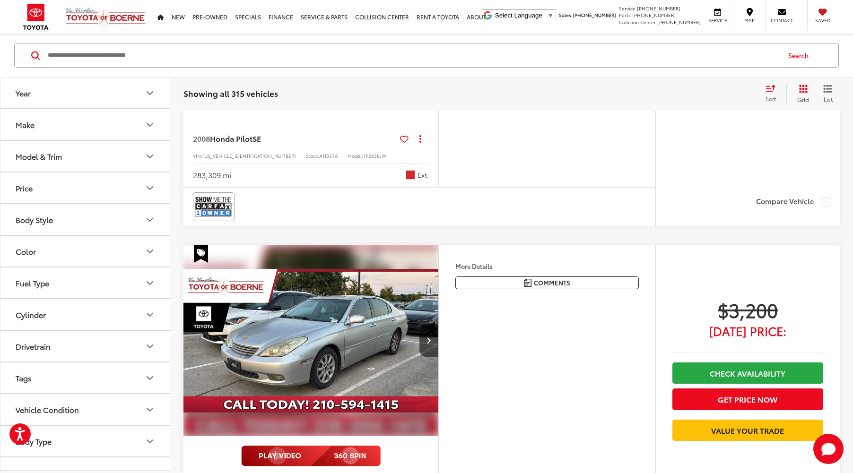  What do you see at coordinates (86, 314) in the screenshot?
I see `button: CylinderCylinder` at bounding box center [86, 314].